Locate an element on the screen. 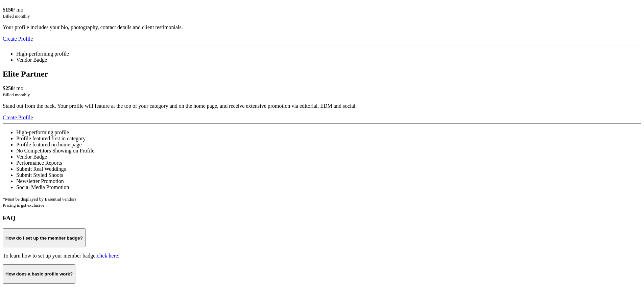  li: Newsletter Promotion is located at coordinates (329, 181).